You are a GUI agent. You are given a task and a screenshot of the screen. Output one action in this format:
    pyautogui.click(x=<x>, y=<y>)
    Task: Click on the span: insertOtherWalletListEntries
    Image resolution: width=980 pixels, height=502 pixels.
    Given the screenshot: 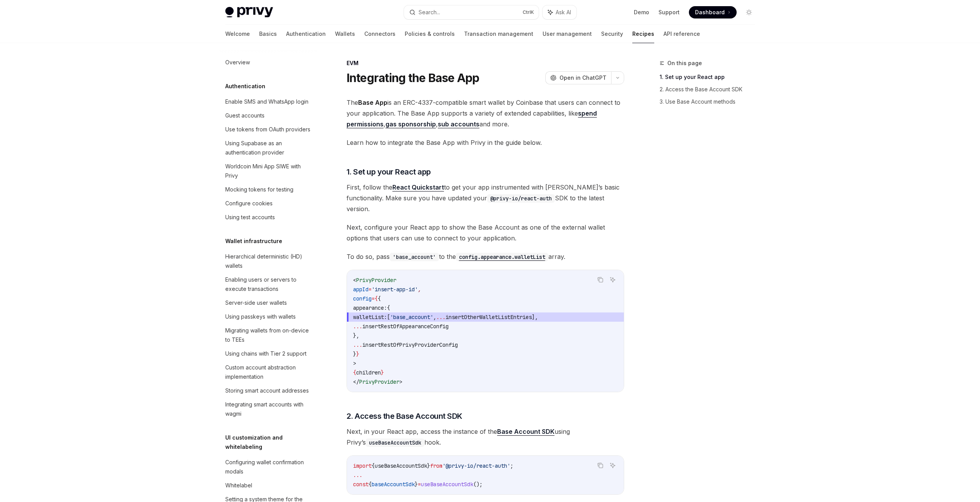 What is the action you would take?
    pyautogui.click(x=488, y=317)
    